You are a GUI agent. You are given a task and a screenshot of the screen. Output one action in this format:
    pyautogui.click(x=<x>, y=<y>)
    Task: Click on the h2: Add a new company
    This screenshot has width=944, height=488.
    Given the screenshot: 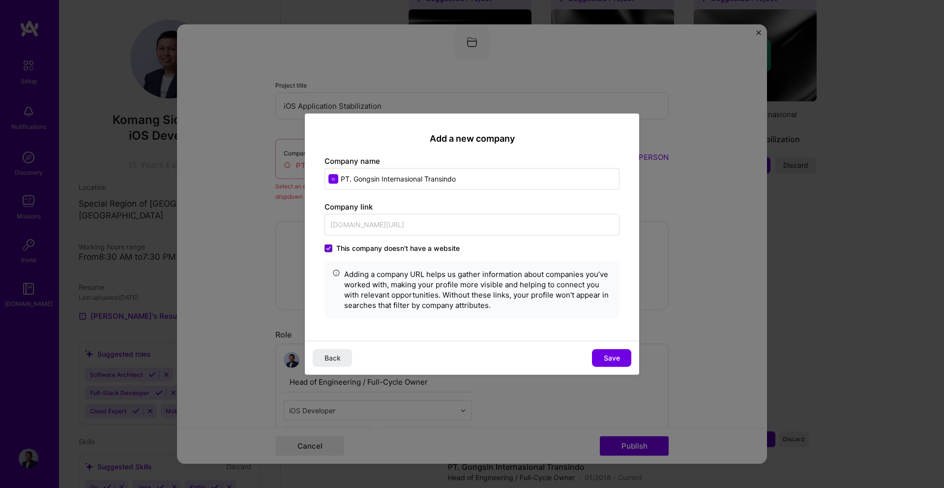 What is the action you would take?
    pyautogui.click(x=472, y=139)
    